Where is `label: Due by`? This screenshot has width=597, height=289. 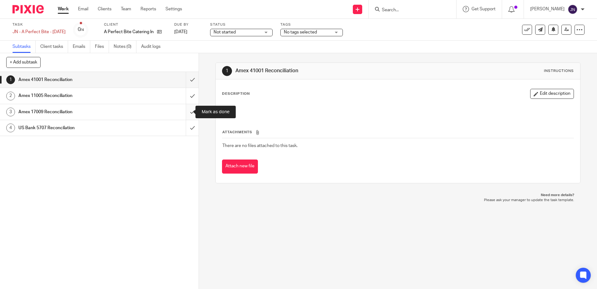
label: Due by is located at coordinates (188, 25).